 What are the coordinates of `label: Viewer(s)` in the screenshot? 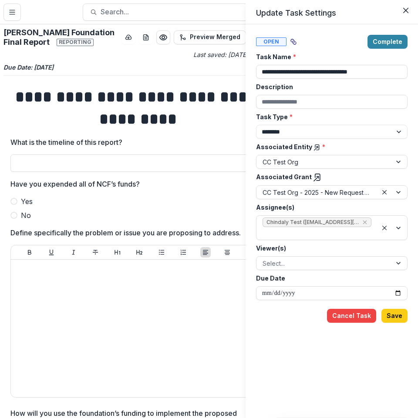 It's located at (329, 248).